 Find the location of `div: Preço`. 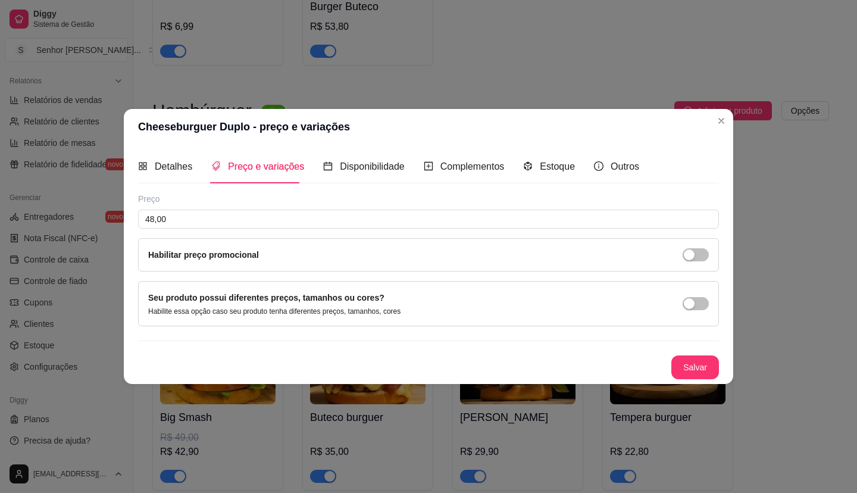

div: Preço is located at coordinates (429, 199).